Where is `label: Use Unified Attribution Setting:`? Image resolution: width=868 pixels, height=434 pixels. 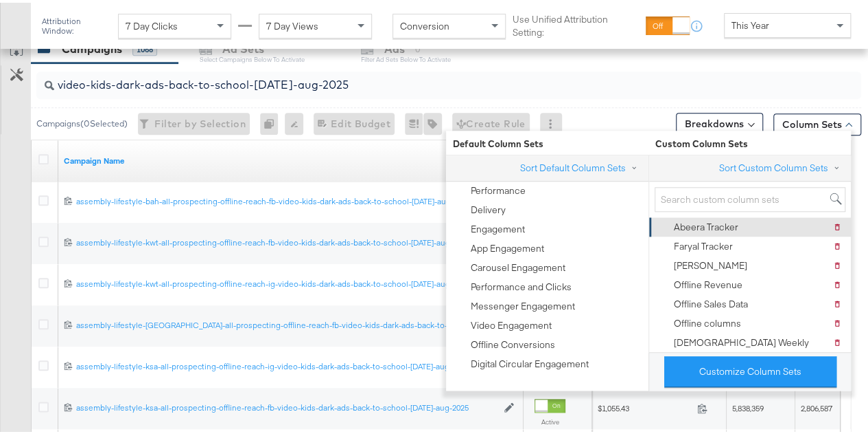
label: Use Unified Attribution Setting: is located at coordinates (575, 23).